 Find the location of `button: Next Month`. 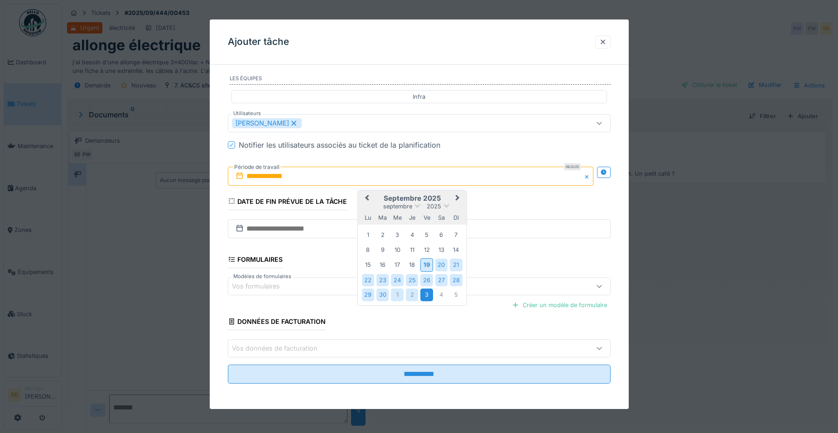

button: Next Month is located at coordinates (458, 199).